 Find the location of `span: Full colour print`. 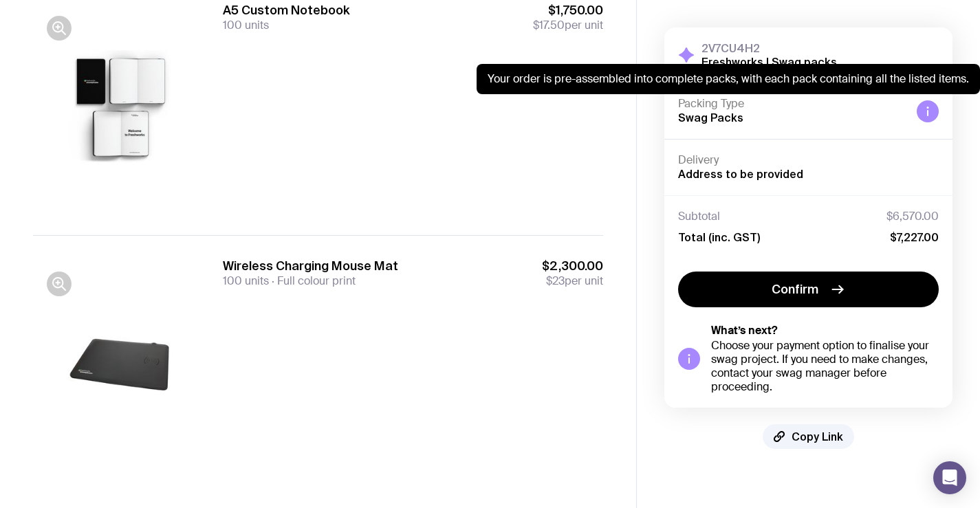

span: Full colour print is located at coordinates (312, 280).